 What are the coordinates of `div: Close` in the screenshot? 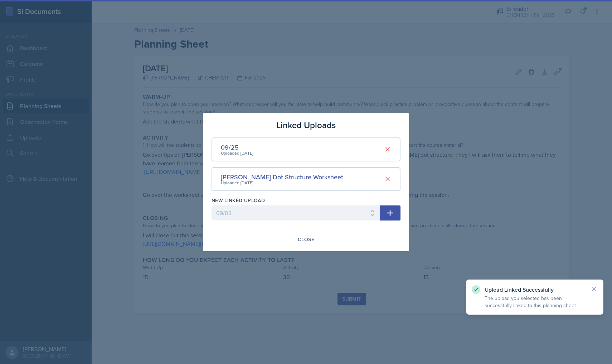 It's located at (306, 239).